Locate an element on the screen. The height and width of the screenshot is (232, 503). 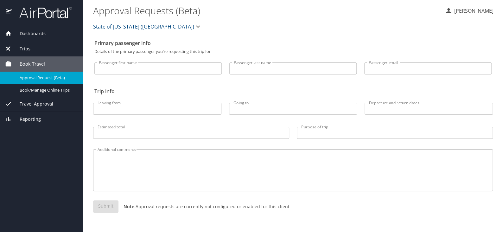
span: Approval Request (Beta) is located at coordinates (48, 78).